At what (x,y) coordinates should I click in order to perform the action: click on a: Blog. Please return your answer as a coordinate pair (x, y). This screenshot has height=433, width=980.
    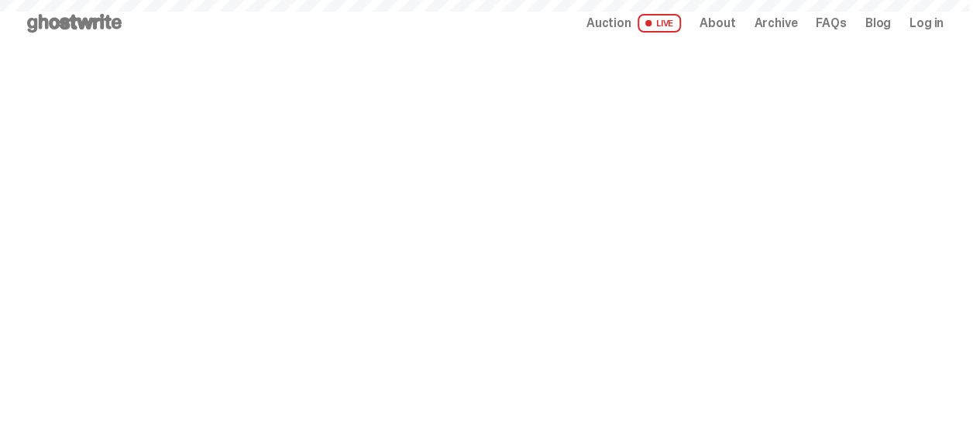
    Looking at the image, I should click on (878, 23).